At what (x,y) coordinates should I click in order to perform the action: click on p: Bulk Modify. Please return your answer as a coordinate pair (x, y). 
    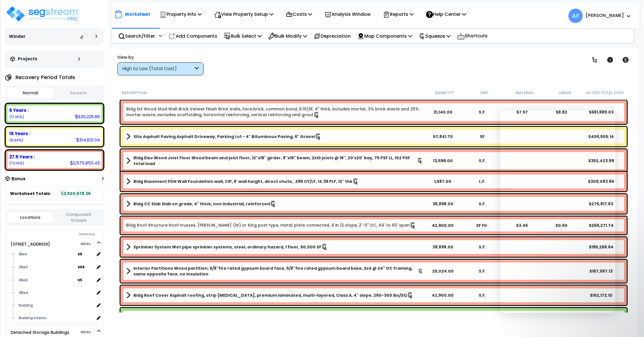
    Looking at the image, I should click on (287, 36).